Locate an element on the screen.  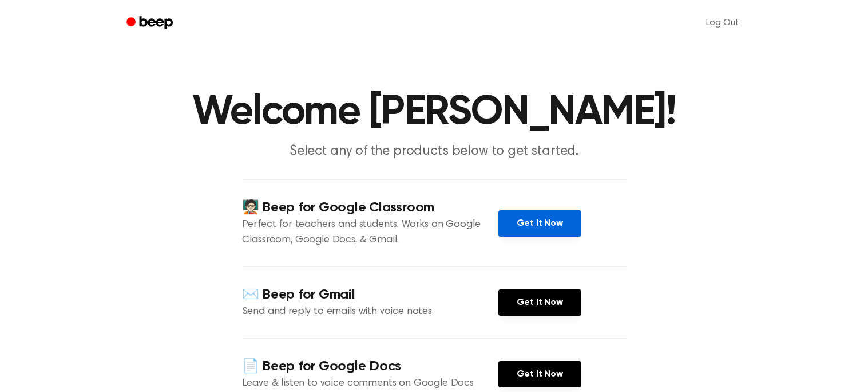
p: Perfect for teachers and students. Works on Google Classroom, Google Docs, & Gmail. is located at coordinates (370, 232).